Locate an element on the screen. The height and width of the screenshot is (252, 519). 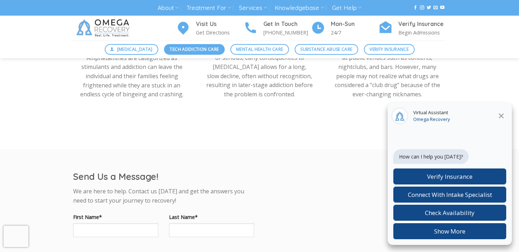
p: Get Directions is located at coordinates (220, 32).